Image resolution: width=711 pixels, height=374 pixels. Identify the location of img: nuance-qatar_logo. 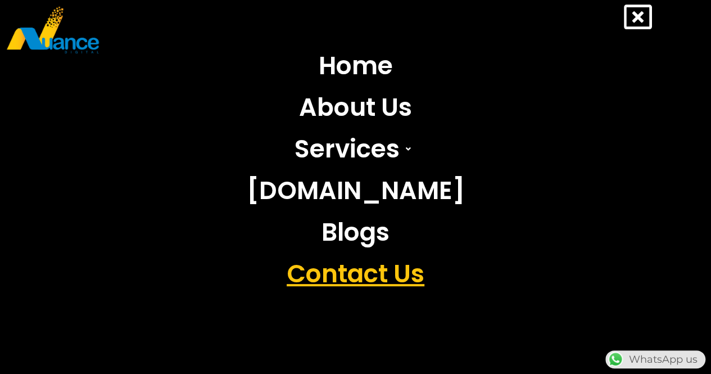
(53, 30).